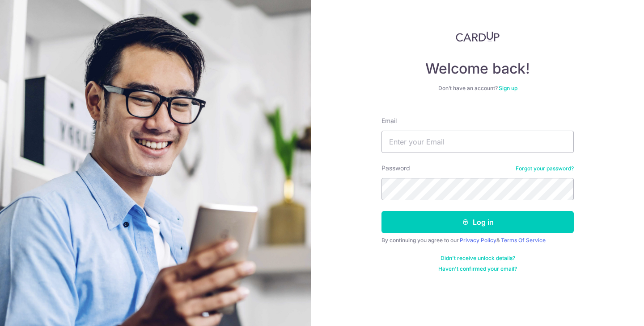 Image resolution: width=644 pixels, height=326 pixels. What do you see at coordinates (389, 121) in the screenshot?
I see `label: Email` at bounding box center [389, 121].